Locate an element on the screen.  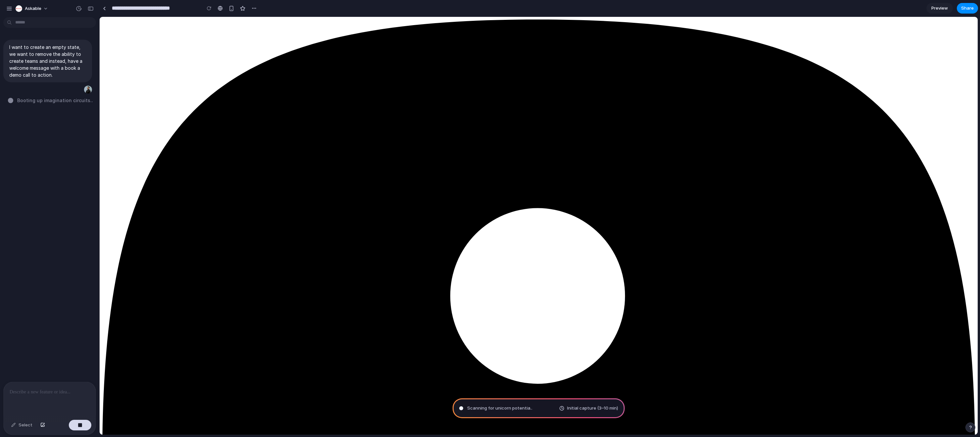
a: Preview is located at coordinates (940, 8).